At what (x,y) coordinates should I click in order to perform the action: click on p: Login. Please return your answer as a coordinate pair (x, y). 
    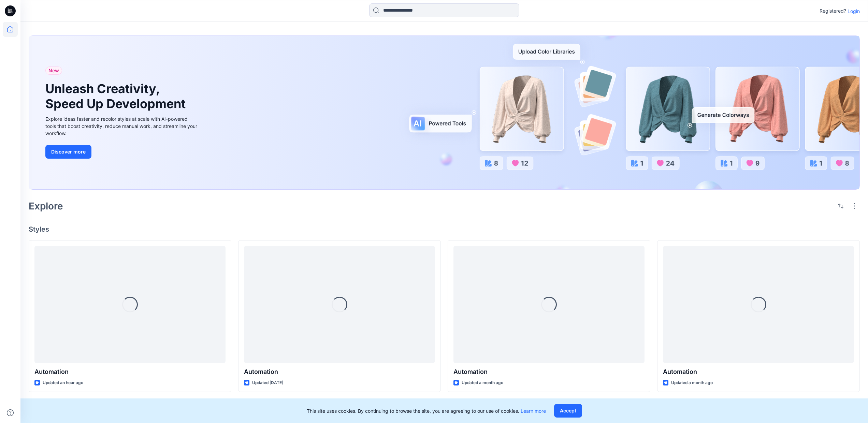
    Looking at the image, I should click on (854, 11).